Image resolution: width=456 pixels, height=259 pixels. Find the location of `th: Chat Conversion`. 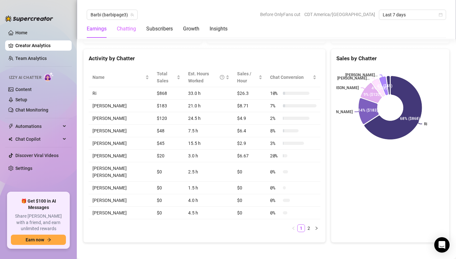

th: Chat Conversion is located at coordinates (293, 77).